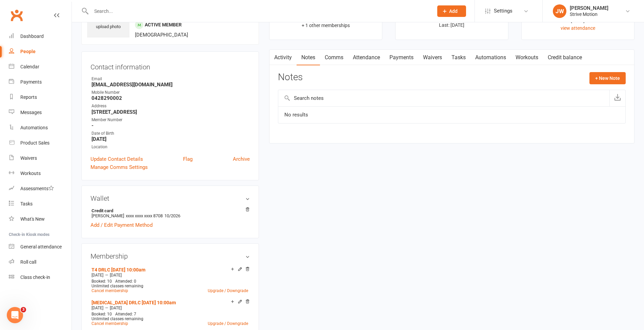 The image size is (644, 330). What do you see at coordinates (334, 58) in the screenshot?
I see `a: Comms` at bounding box center [334, 58].